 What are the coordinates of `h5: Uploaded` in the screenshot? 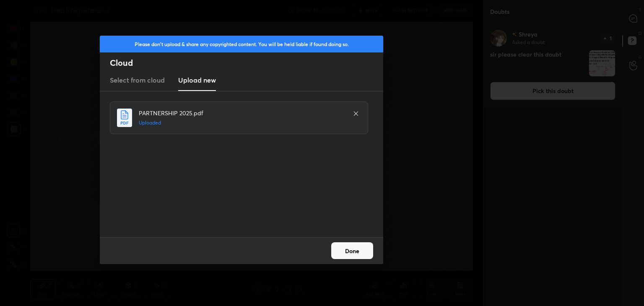 It's located at (242, 123).